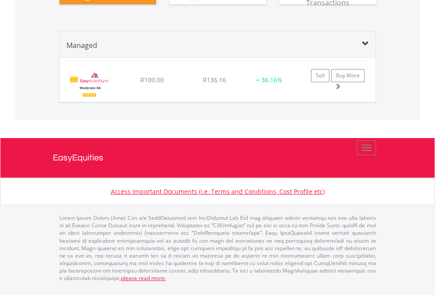  I want to click on span: R100.00, so click(152, 80).